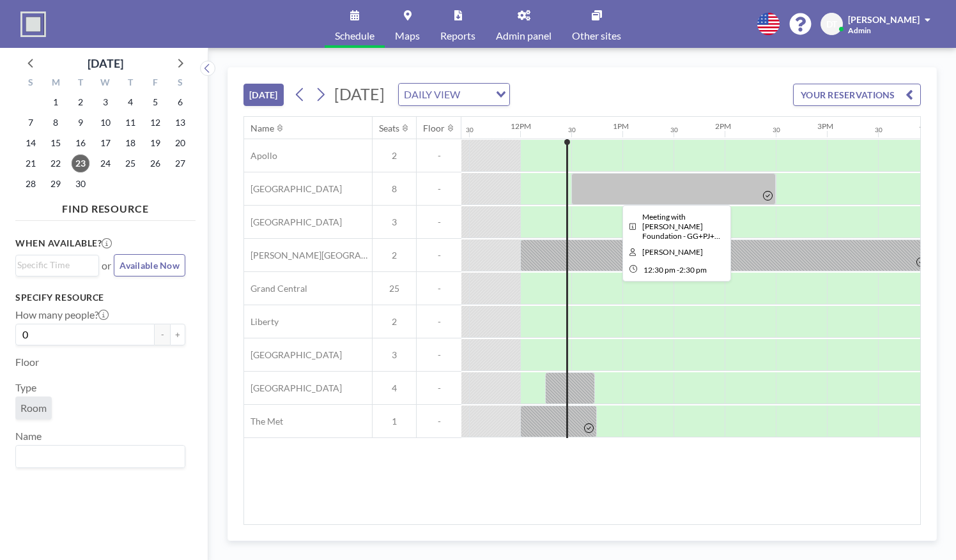  I want to click on span: Folashade Kornegay, so click(672, 251).